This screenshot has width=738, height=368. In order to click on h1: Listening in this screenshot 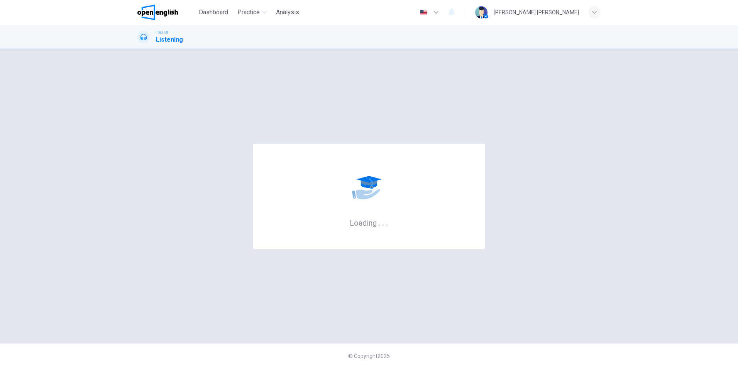, I will do `click(169, 40)`.